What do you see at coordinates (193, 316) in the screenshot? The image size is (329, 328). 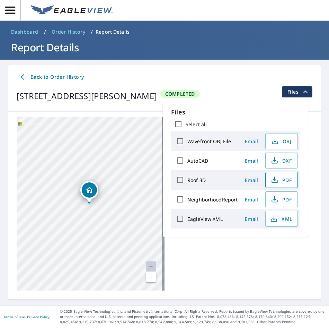 I see `p: © 2025 Eagle View Technologies, Inc. and Pictometry International Corp. All Rights Reserved. Repo...` at bounding box center [193, 316].